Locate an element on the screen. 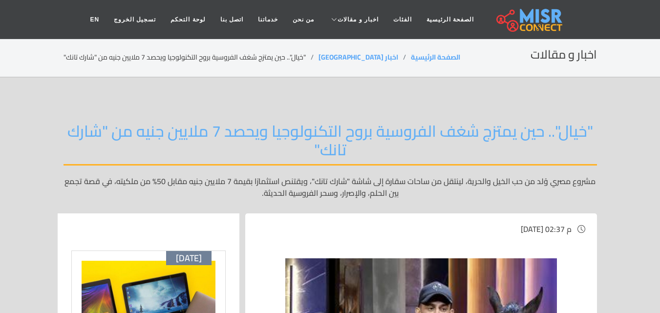  a: من نحن is located at coordinates (304, 20).